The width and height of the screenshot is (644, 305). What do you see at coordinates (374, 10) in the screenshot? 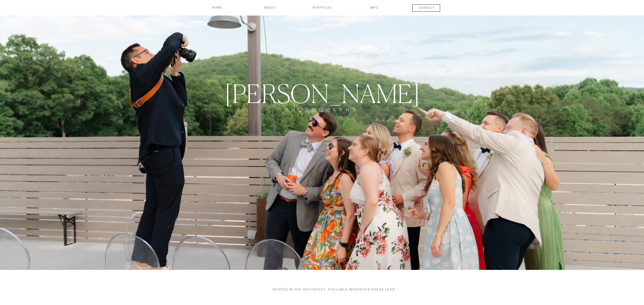
I see `a: INFO` at bounding box center [374, 10].